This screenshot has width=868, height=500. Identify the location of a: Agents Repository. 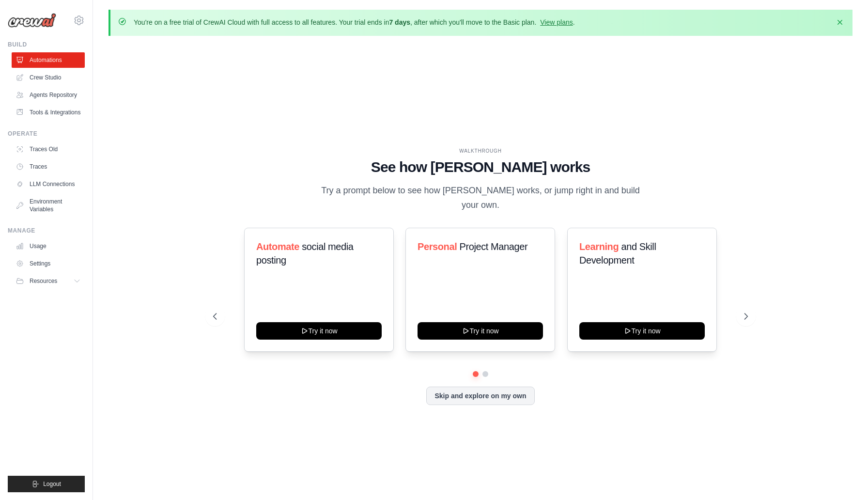
(48, 95).